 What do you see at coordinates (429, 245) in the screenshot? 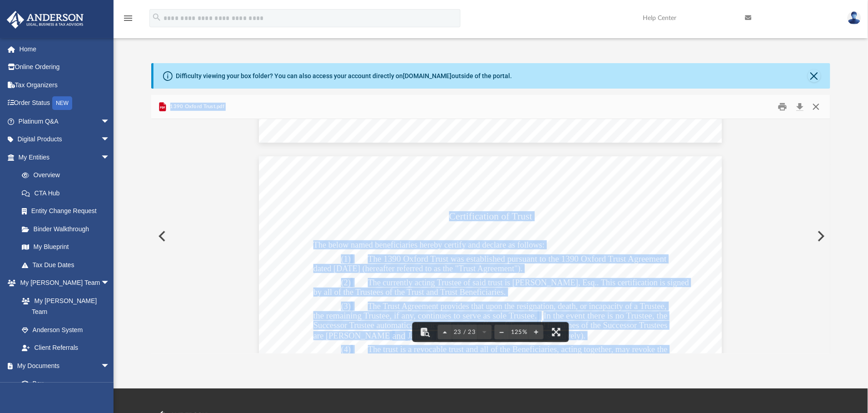
I see `span: The below named beneficiaries hereby certify and declare as follows:` at bounding box center [429, 245].